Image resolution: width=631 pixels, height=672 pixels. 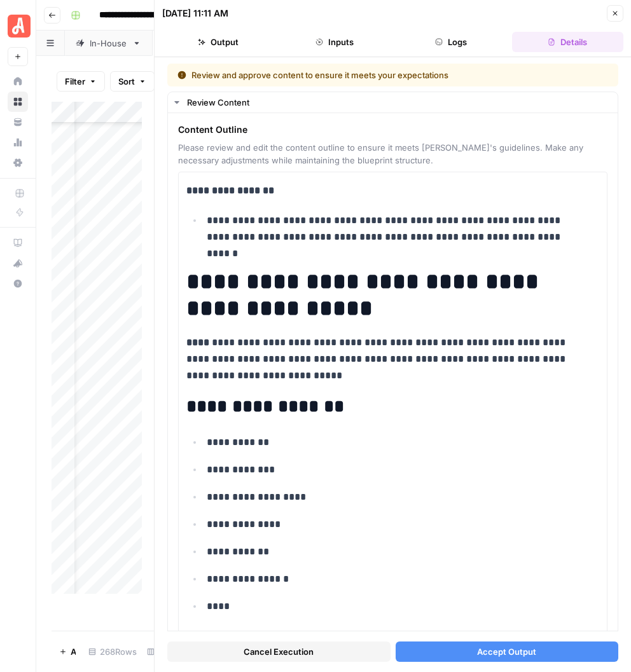 I want to click on button: Logs, so click(x=451, y=42).